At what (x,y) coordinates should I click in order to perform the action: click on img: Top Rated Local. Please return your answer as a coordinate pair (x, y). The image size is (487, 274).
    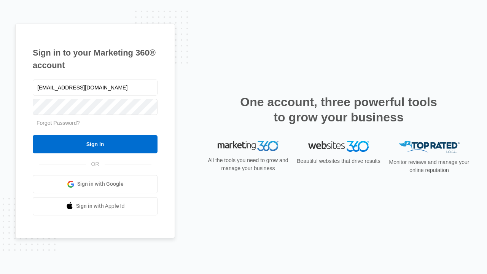
    Looking at the image, I should click on (429, 147).